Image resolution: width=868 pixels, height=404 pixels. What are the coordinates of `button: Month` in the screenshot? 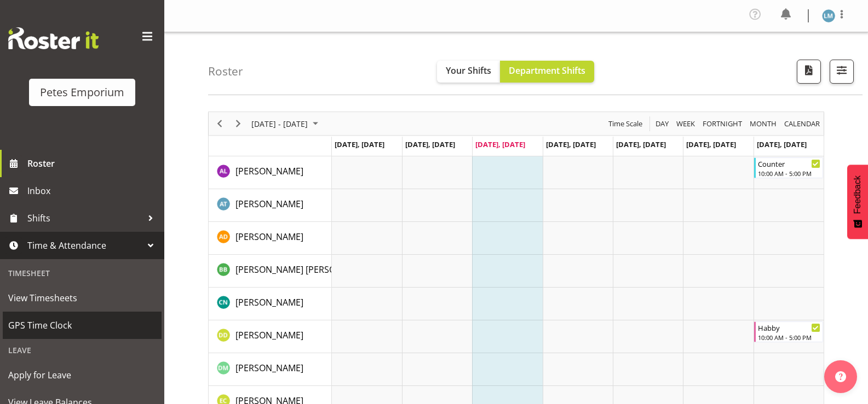 It's located at (802, 124).